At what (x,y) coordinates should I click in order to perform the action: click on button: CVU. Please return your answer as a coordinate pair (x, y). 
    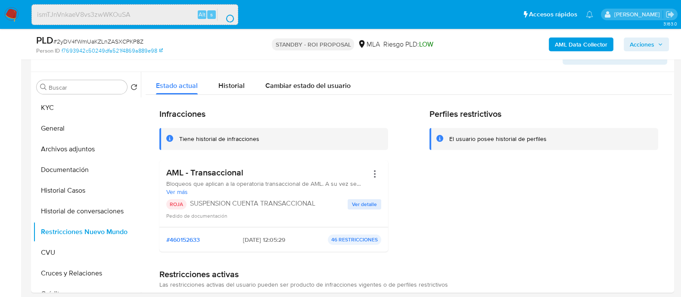
    Looking at the image, I should click on (87, 252).